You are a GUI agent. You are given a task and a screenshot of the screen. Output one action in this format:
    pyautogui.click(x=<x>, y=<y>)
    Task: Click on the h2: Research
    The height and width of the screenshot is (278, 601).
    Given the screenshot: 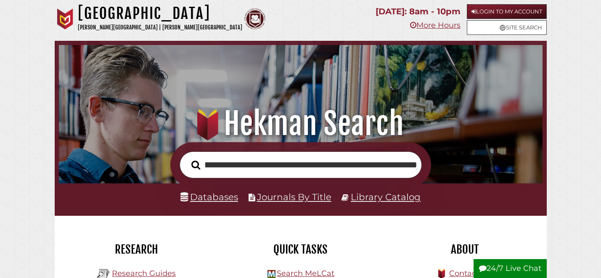 What is the action you would take?
    pyautogui.click(x=137, y=249)
    